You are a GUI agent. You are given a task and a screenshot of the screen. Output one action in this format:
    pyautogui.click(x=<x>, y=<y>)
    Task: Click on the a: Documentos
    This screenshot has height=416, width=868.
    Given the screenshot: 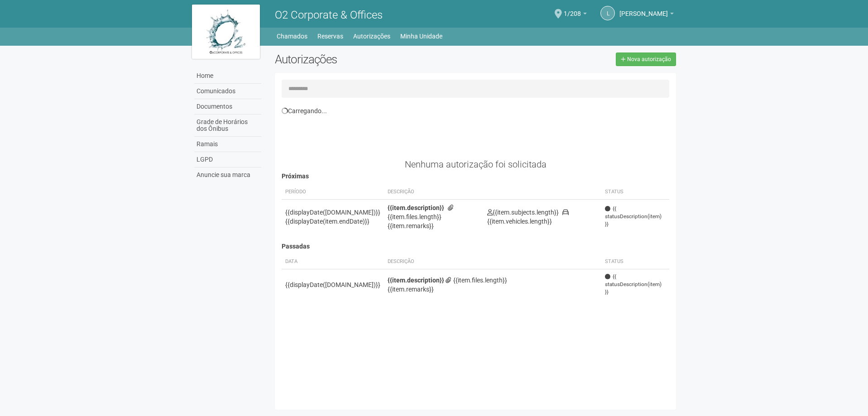 What is the action you would take?
    pyautogui.click(x=228, y=107)
    